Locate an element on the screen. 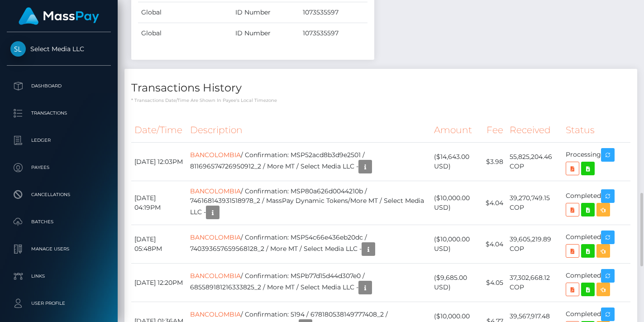 Image resolution: width=644 pixels, height=322 pixels. p: Transactions is located at coordinates (58, 113).